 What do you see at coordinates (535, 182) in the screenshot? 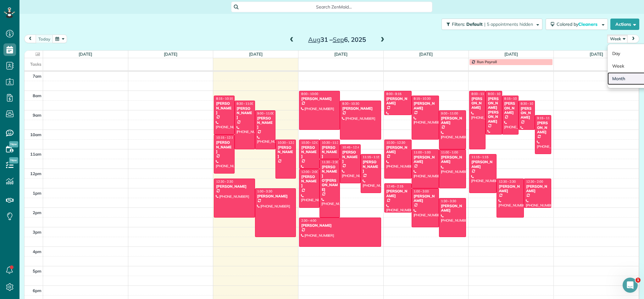
I see `span: 12:30 - 2:00` at bounding box center [535, 182].